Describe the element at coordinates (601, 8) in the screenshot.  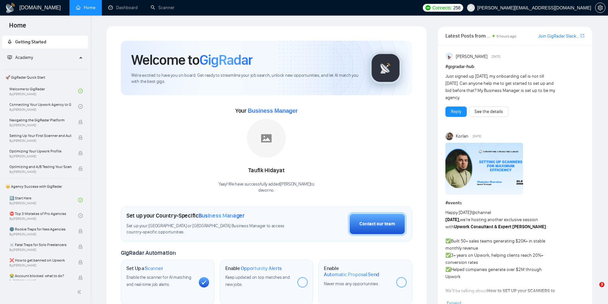
I see `button: setting` at that location.